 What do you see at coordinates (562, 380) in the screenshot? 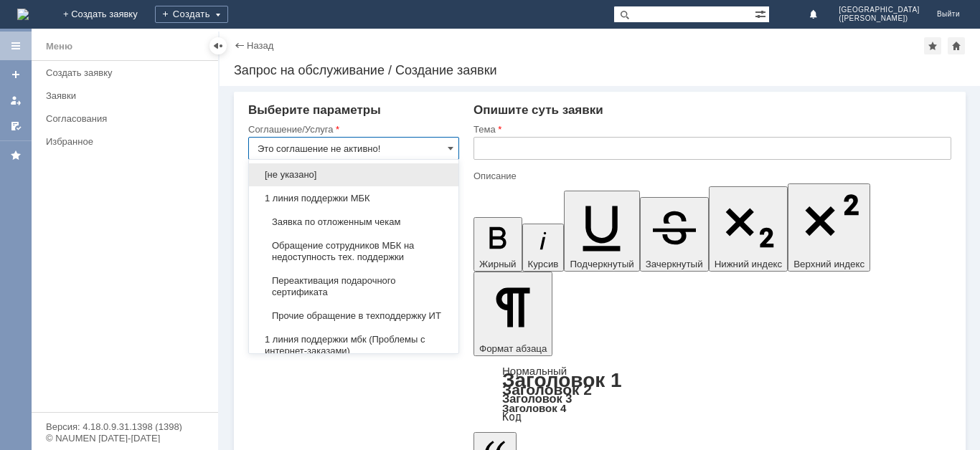
I see `a: Заголовок 1` at bounding box center [562, 380].